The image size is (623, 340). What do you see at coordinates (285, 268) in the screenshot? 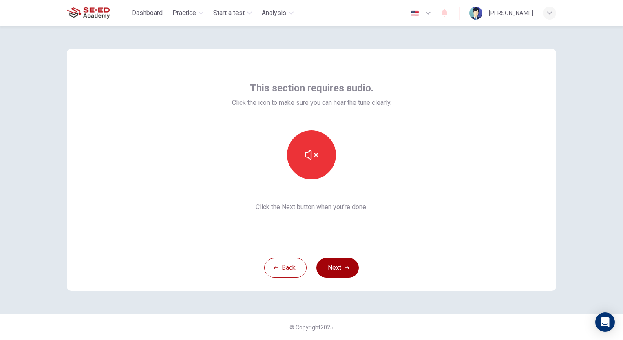
I see `button: Back` at bounding box center [285, 268].